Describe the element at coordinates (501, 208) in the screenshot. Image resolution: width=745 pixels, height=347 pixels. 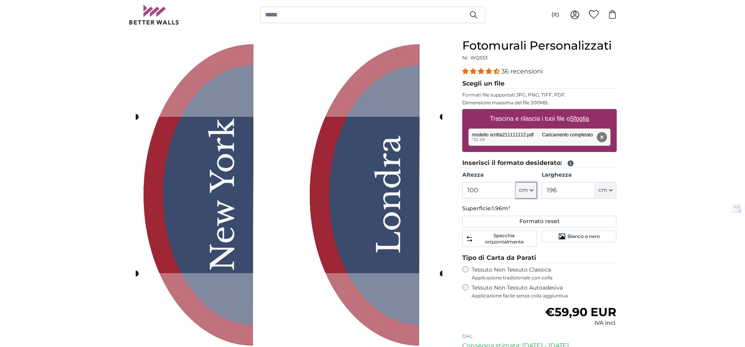
I see `span: 1.96m²` at that location.